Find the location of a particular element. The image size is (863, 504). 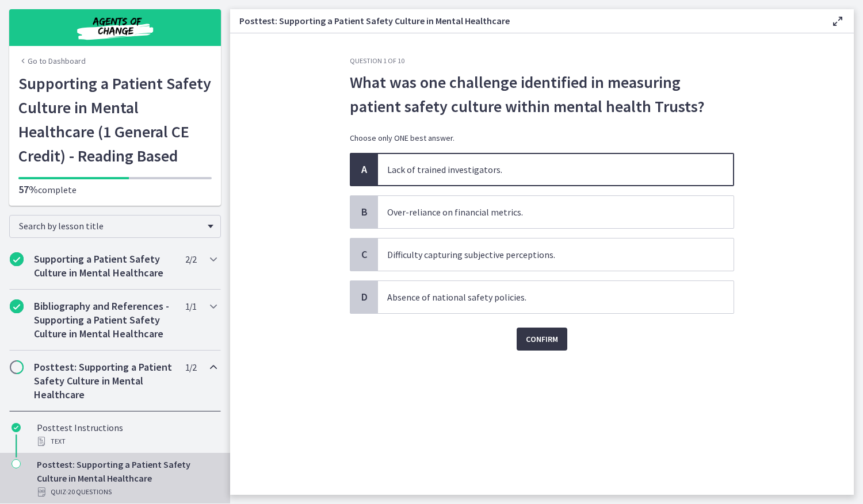

span: D is located at coordinates (364, 298).